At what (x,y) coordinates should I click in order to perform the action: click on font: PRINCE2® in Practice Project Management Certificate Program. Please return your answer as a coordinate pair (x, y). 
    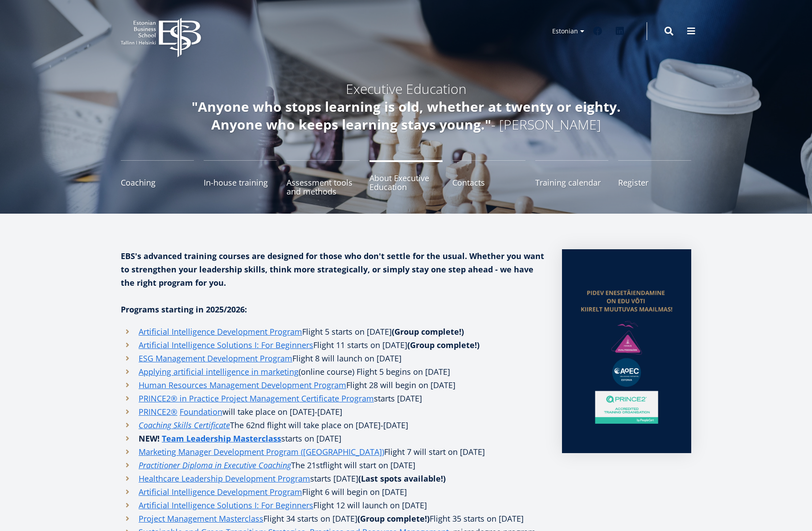
    Looking at the image, I should click on (256, 398).